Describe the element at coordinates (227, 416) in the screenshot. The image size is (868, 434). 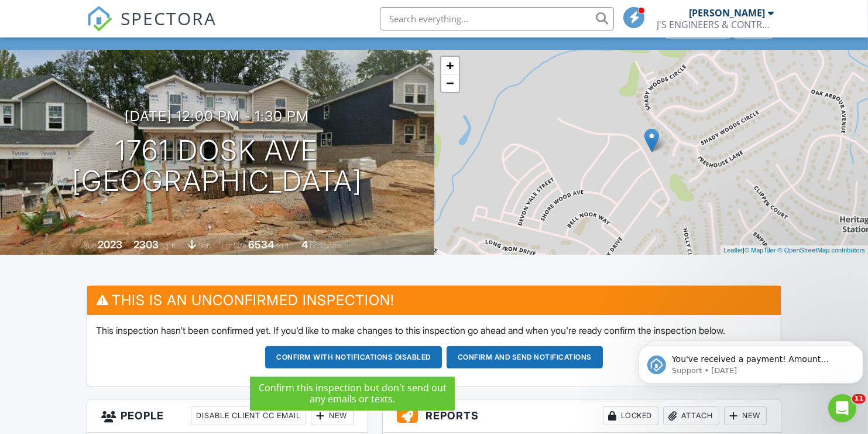
I see `h3: People` at that location.